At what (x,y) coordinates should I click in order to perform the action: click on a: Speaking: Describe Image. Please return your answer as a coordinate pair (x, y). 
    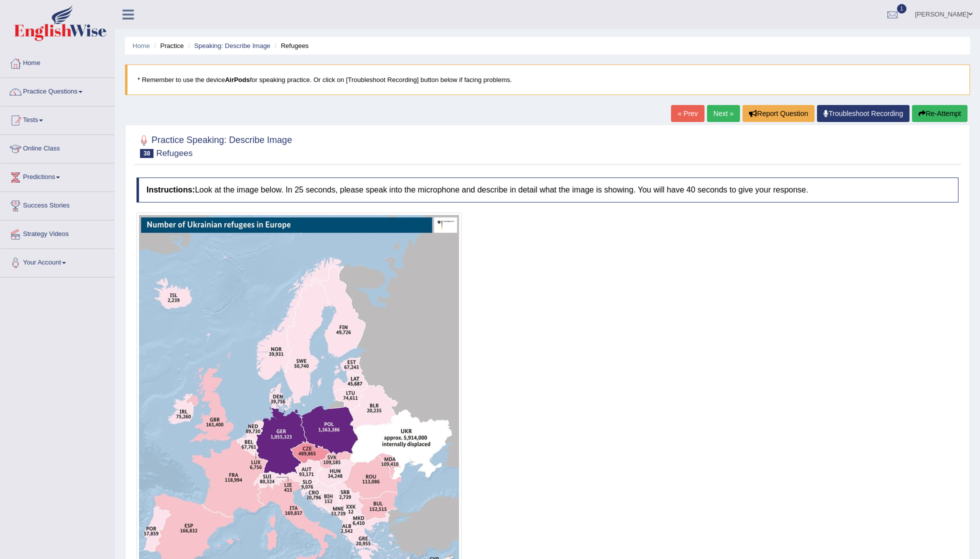
    Looking at the image, I should click on (232, 46).